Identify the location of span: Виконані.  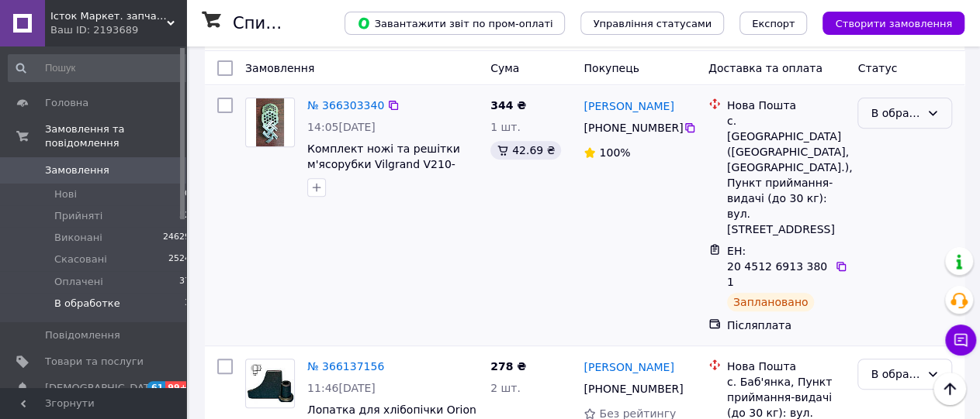
(78, 238).